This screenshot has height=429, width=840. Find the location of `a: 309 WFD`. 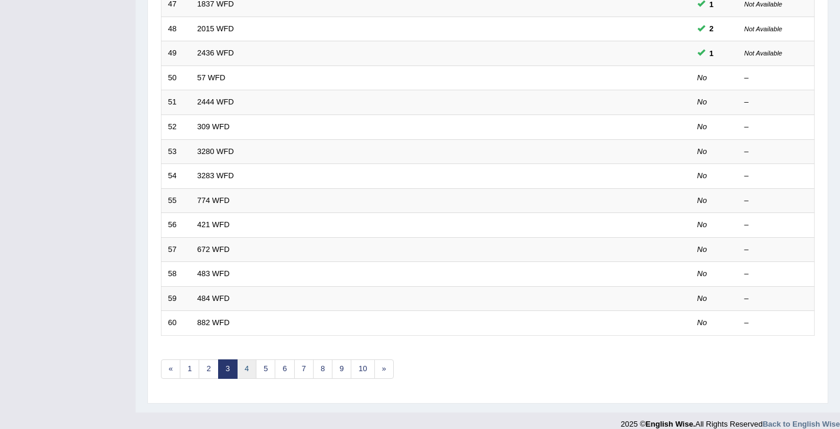

a: 309 WFD is located at coordinates (213, 126).